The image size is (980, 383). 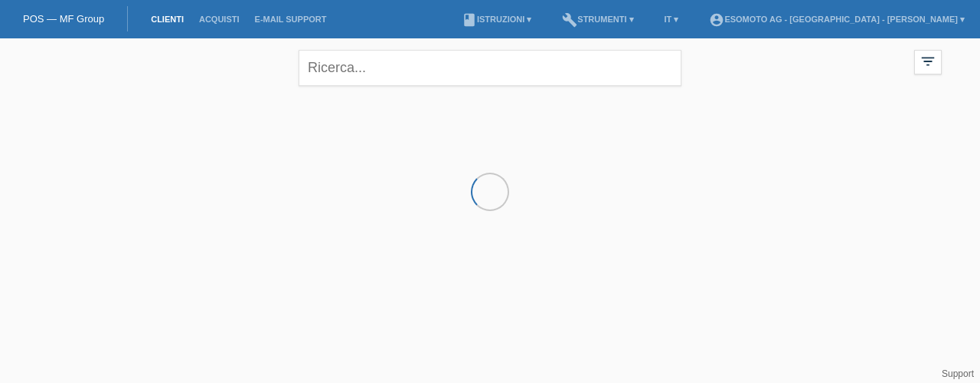 I want to click on a: Clienti, so click(x=167, y=19).